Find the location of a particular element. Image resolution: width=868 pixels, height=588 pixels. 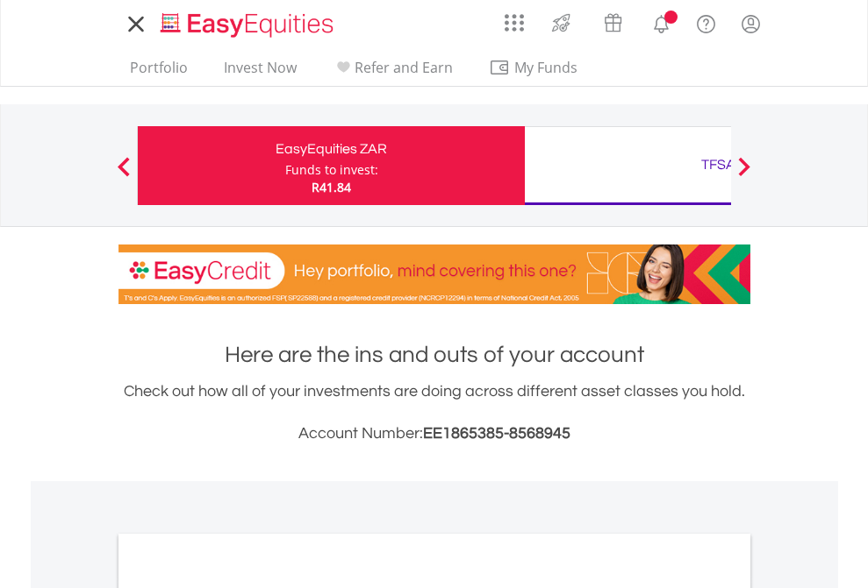

a: Notifications is located at coordinates (660, 22).